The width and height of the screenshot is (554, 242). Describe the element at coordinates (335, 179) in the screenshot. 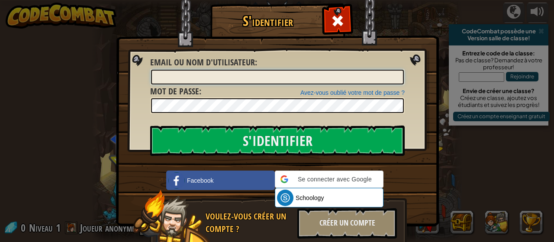

I see `span: Se connecter avec Google` at that location.